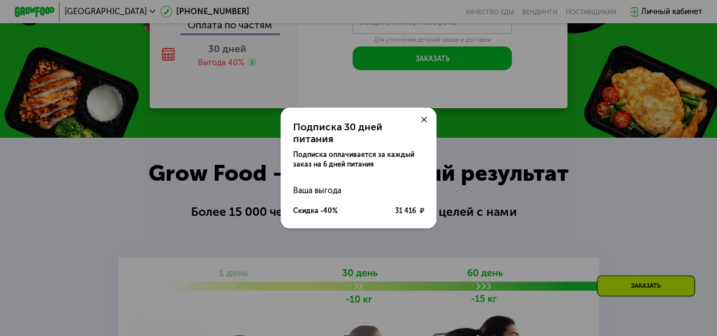 The image size is (717, 336). What do you see at coordinates (359, 133) in the screenshot?
I see `div: Подписка 30 дней питания` at bounding box center [359, 133].